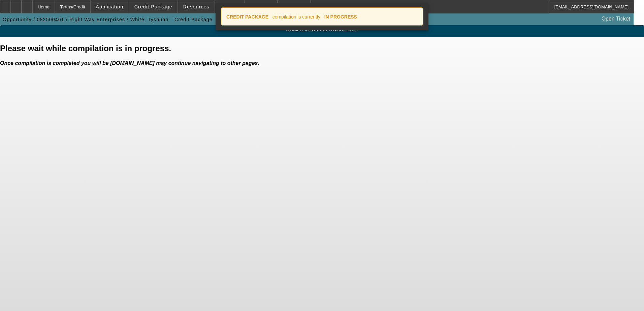 This screenshot has height=311, width=644. Describe the element at coordinates (340, 17) in the screenshot. I see `strong: IN PROGRESS` at that location.